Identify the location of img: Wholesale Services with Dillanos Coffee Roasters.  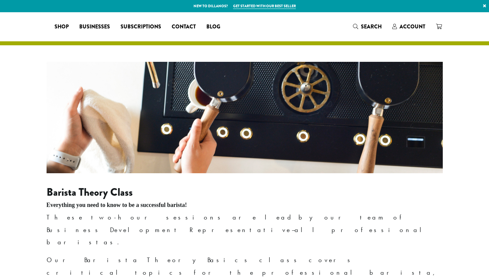
(245, 118).